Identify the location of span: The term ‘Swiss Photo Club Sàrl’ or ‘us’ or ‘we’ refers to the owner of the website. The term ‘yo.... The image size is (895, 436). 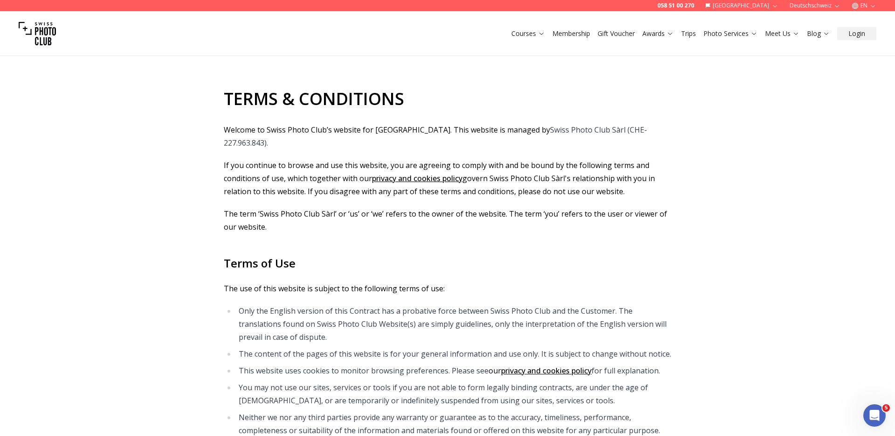
(445, 220).